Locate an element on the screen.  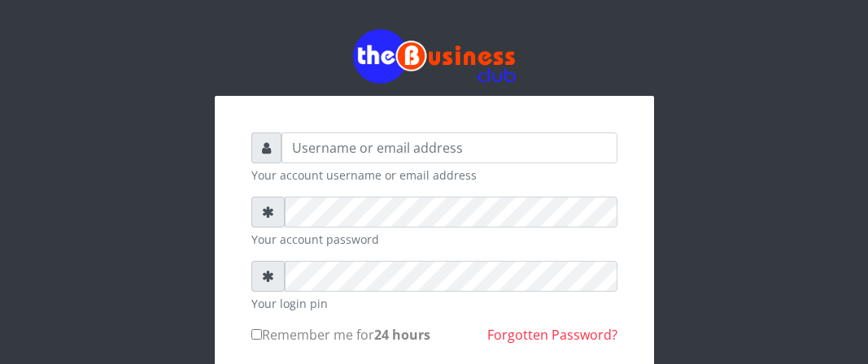
small: Your account username or email address is located at coordinates (434, 175).